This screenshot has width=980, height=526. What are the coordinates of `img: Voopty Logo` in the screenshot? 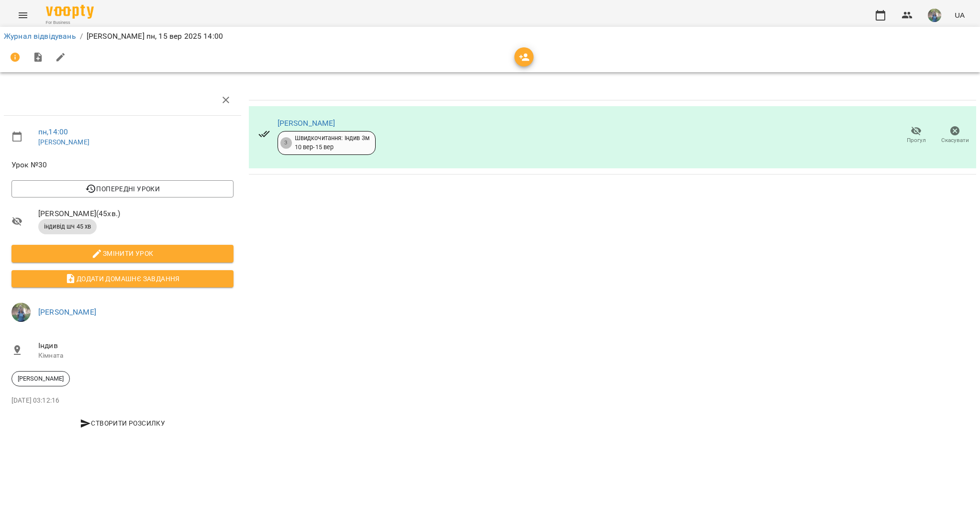 It's located at (70, 11).